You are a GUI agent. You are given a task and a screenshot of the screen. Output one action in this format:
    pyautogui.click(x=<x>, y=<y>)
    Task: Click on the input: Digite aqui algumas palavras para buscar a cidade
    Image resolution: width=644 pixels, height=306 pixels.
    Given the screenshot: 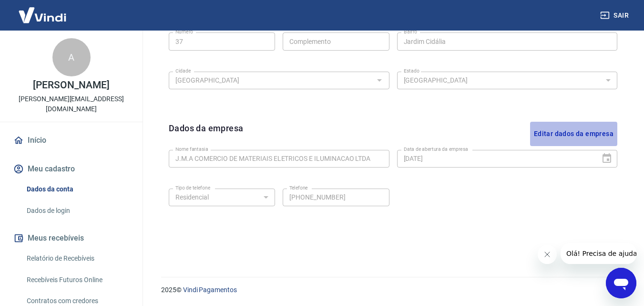 What is the action you would take?
    pyautogui.click(x=271, y=80)
    